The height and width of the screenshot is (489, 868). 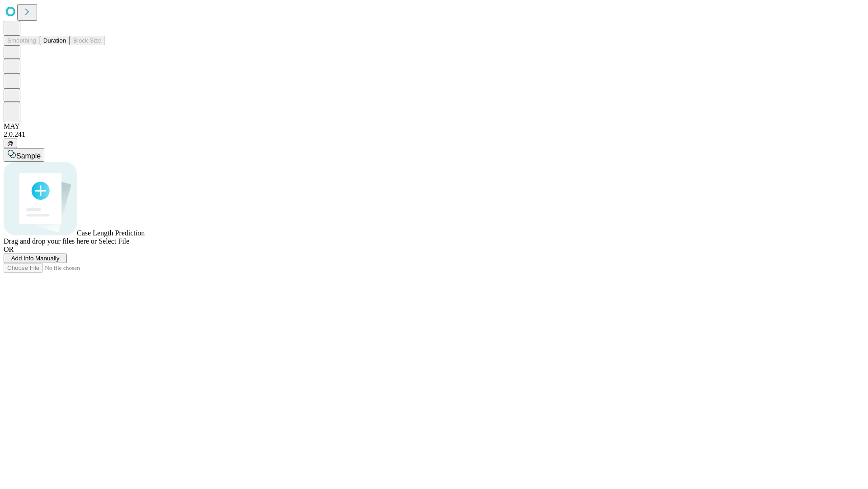 I want to click on div: 2.0.241, so click(x=434, y=134).